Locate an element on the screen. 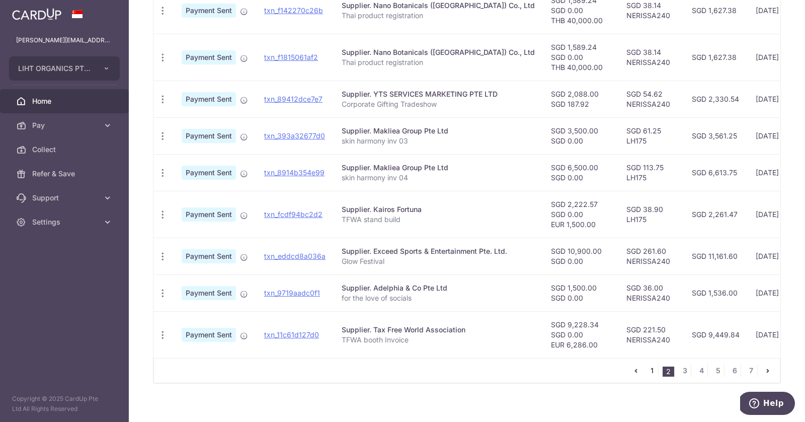 Image resolution: width=805 pixels, height=422 pixels. td: SGD 1,627.38 is located at coordinates (716, 57).